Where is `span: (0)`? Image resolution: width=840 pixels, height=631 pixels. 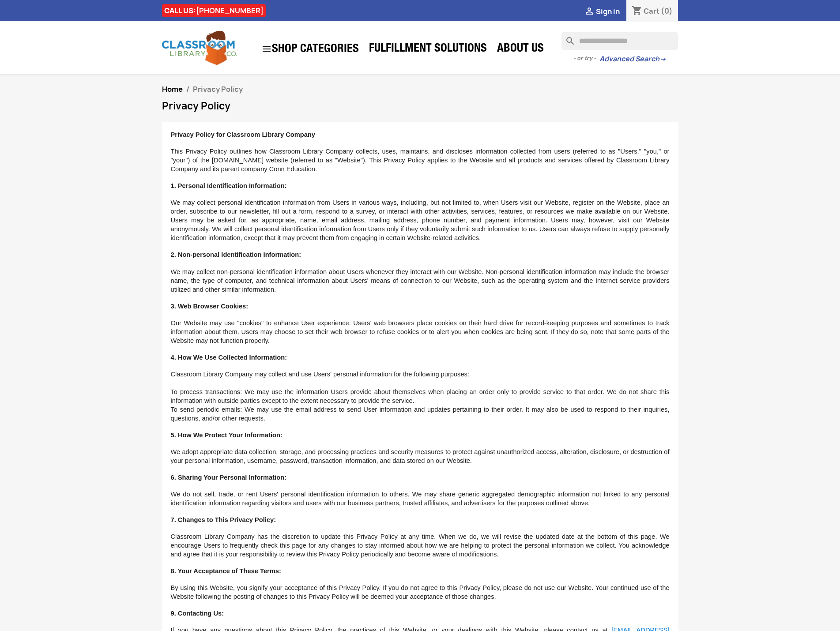 span: (0) is located at coordinates (667, 11).